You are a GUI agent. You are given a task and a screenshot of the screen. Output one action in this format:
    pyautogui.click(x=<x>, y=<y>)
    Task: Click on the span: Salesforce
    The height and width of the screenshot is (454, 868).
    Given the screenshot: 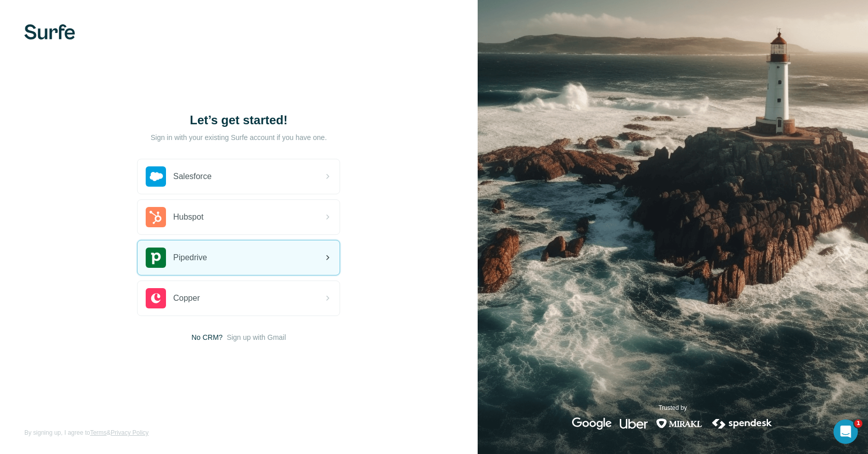 What is the action you would take?
    pyautogui.click(x=192, y=177)
    